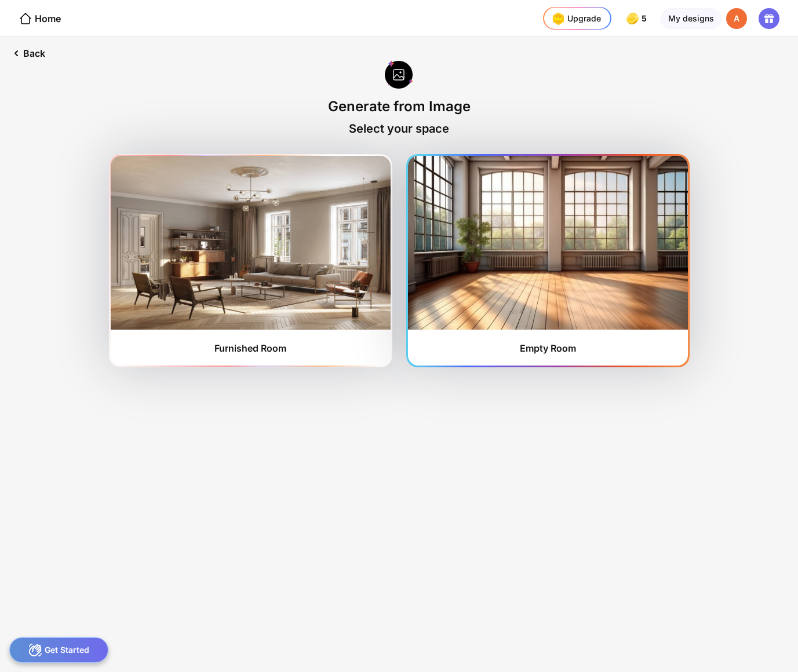 This screenshot has height=672, width=798. Describe the element at coordinates (575, 19) in the screenshot. I see `div: Upgrade` at that location.